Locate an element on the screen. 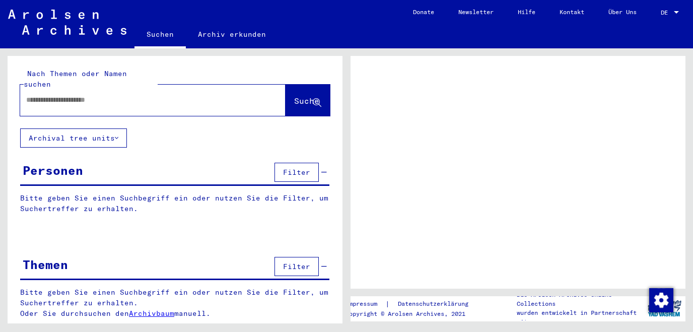 This screenshot has height=332, width=693. p: Copyright © Arolsen Archives, 2021 is located at coordinates (413, 314).